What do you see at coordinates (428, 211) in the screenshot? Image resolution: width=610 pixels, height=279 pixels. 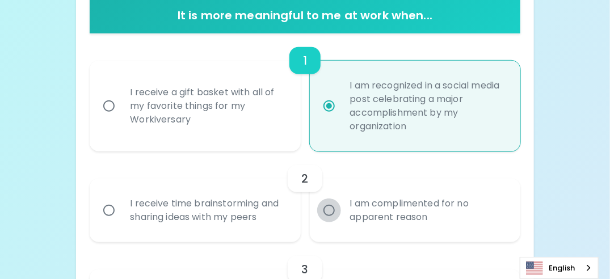 I see `div: I am complimented for no apparent reason` at bounding box center [428, 211].